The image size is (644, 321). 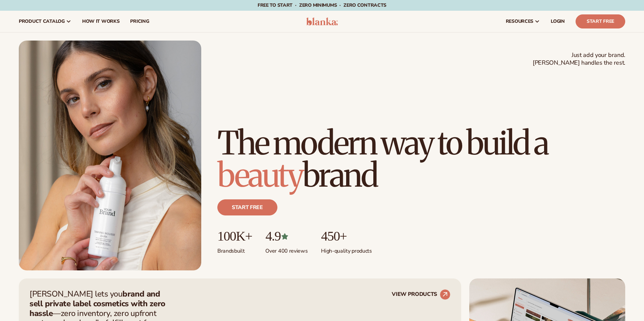 I want to click on span: pricing, so click(x=140, y=21).